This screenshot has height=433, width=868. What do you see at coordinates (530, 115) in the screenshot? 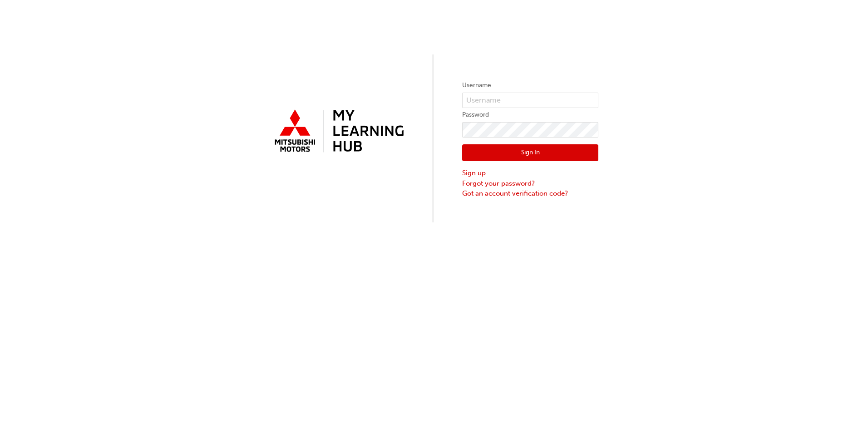
I see `label: Password` at bounding box center [530, 115].